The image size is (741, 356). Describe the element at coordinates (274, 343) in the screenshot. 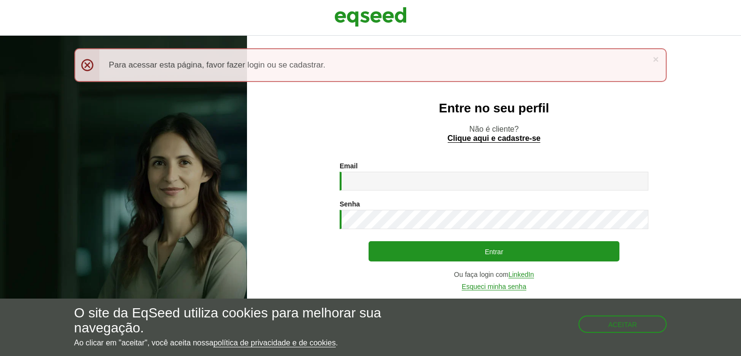

I see `a: política de privacidade e de cookies` at that location.